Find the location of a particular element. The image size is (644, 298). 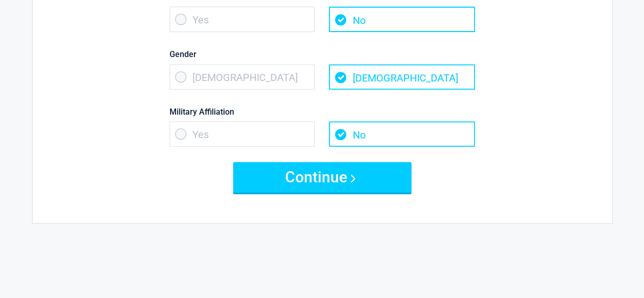

label: Gender is located at coordinates (322, 54).